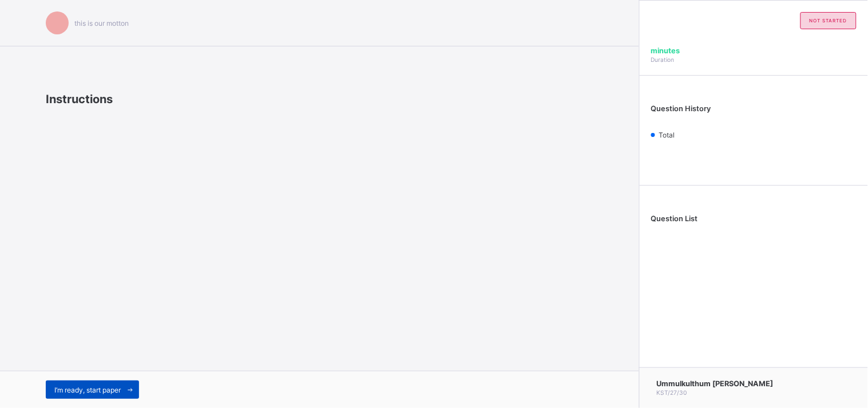 This screenshot has height=408, width=868. I want to click on span: Instructions, so click(79, 99).